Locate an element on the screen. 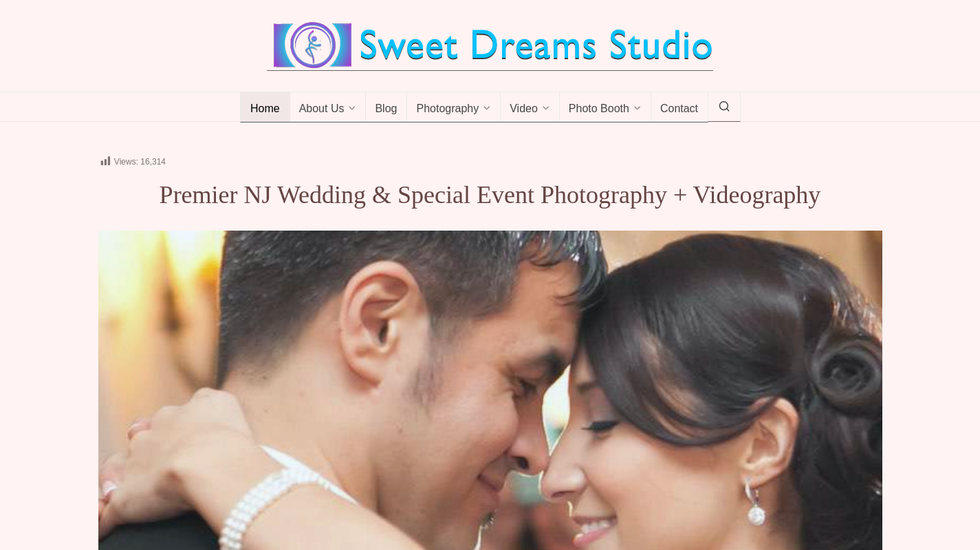 This screenshot has height=550, width=980. a: Photo Booth is located at coordinates (605, 107).